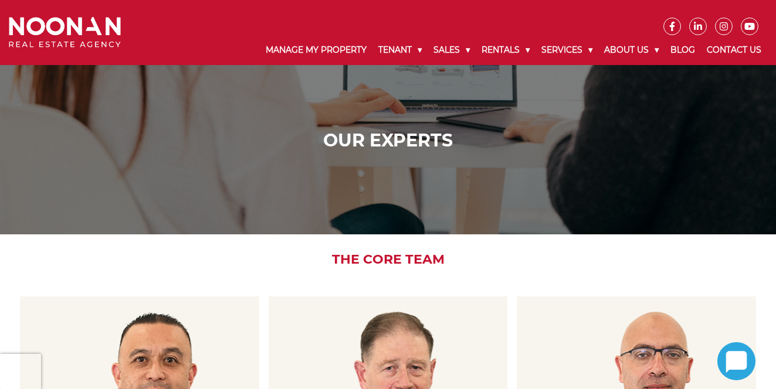 Image resolution: width=776 pixels, height=389 pixels. I want to click on a: Contact Us, so click(734, 50).